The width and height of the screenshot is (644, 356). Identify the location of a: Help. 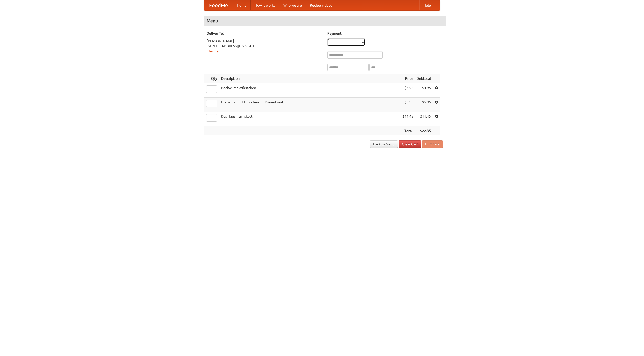
(427, 5).